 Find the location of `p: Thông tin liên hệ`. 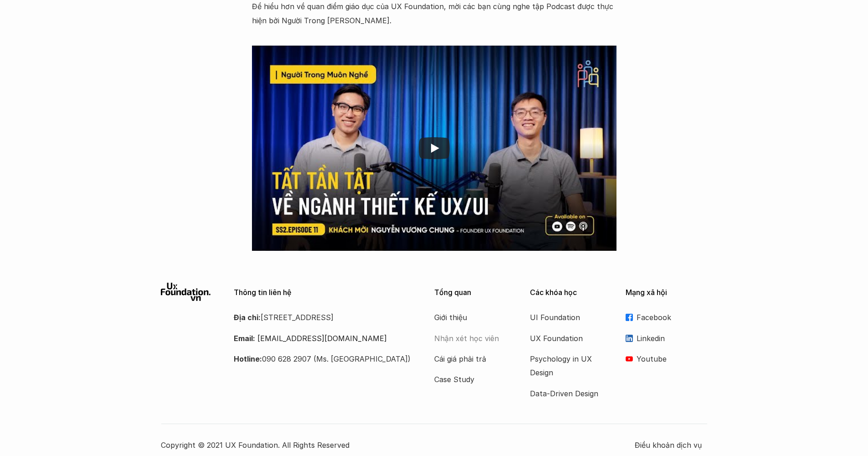

p: Thông tin liên hệ is located at coordinates (322, 292).